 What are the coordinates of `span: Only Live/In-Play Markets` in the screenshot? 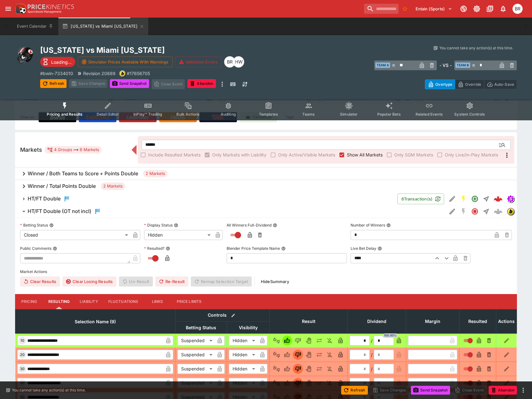 It's located at (472, 155).